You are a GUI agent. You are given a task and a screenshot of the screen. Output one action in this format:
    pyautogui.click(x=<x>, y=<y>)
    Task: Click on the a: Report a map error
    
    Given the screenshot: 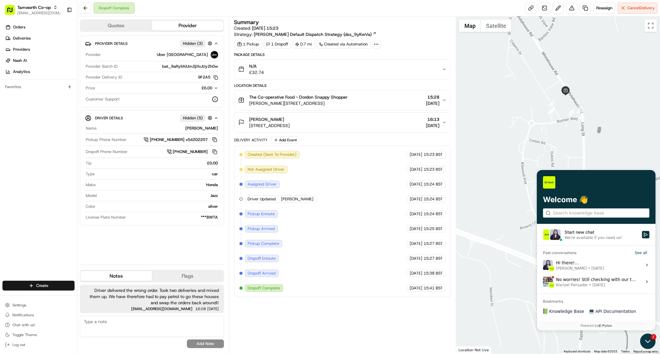 What is the action you would take?
    pyautogui.click(x=646, y=351)
    